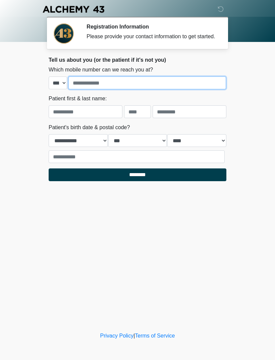 This screenshot has width=275, height=360. What do you see at coordinates (74, 9) in the screenshot?
I see `img: Alchemy 43 Logo` at bounding box center [74, 9].